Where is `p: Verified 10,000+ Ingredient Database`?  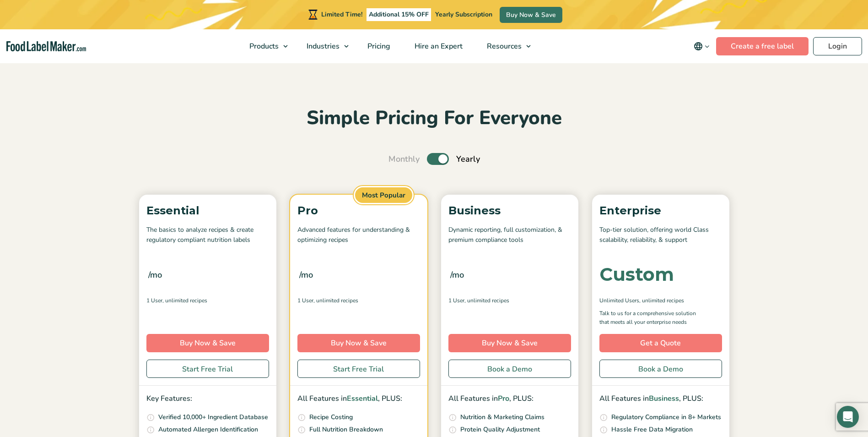
p: Verified 10,000+ Ingredient Database is located at coordinates (214, 417).